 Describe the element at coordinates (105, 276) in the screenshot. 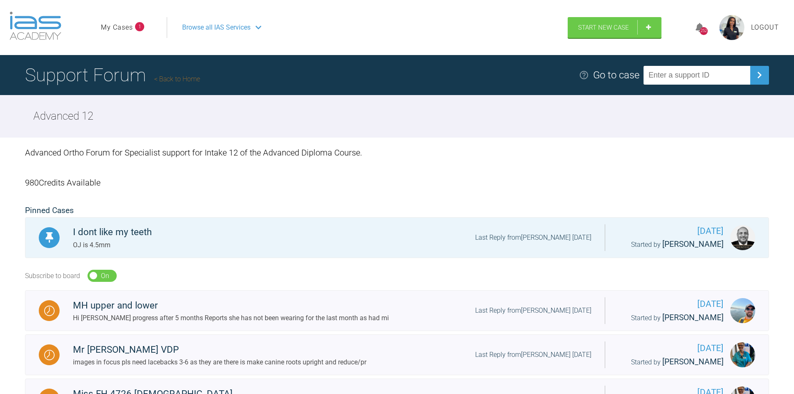

I see `div: On` at that location.